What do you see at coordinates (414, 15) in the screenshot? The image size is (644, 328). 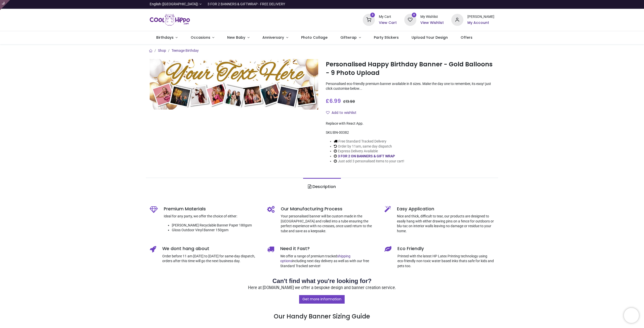 I see `sup: 0` at bounding box center [414, 15].